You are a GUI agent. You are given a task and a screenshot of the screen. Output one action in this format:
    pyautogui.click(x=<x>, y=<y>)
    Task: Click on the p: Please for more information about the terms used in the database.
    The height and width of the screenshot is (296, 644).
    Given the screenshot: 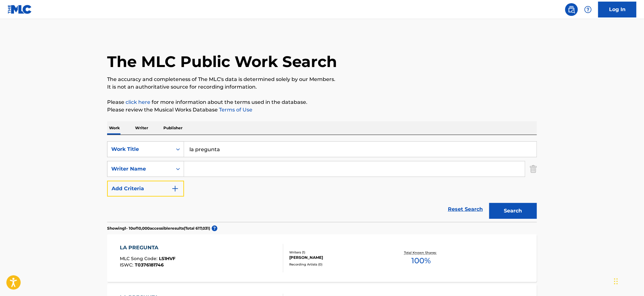 What is the action you would take?
    pyautogui.click(x=322, y=102)
    